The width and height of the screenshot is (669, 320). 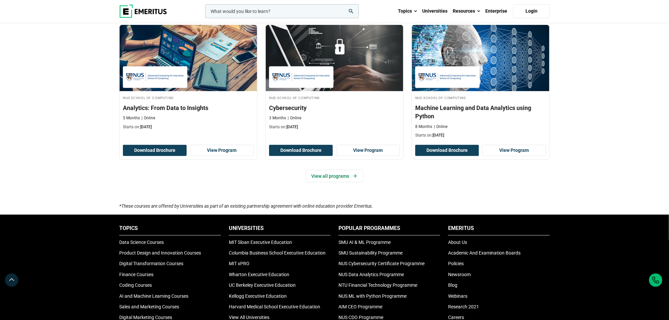 I want to click on a: Policies, so click(x=456, y=264).